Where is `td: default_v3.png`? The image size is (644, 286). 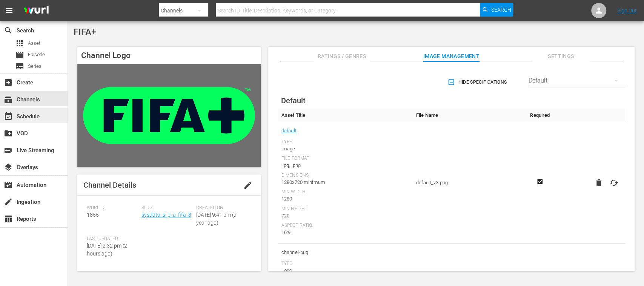 td: default_v3.png is located at coordinates (469, 183).